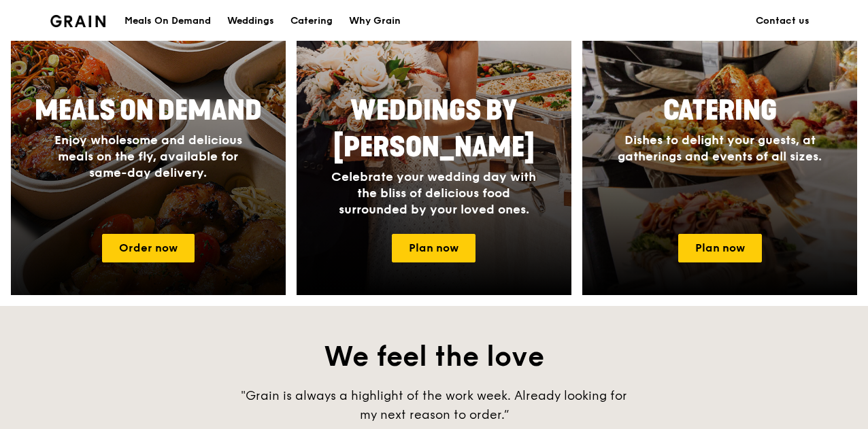 The width and height of the screenshot is (868, 429). What do you see at coordinates (312, 21) in the screenshot?
I see `div: Catering` at bounding box center [312, 21].